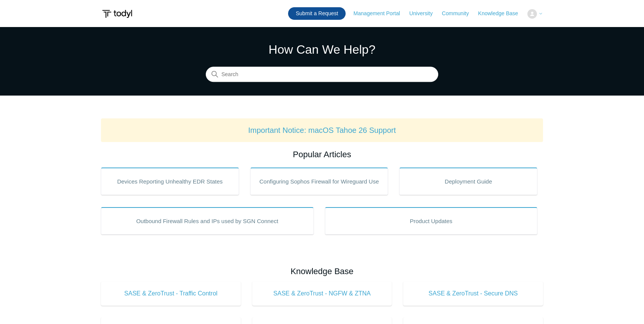 This screenshot has height=324, width=644. I want to click on h2: Knowledge Base, so click(322, 271).